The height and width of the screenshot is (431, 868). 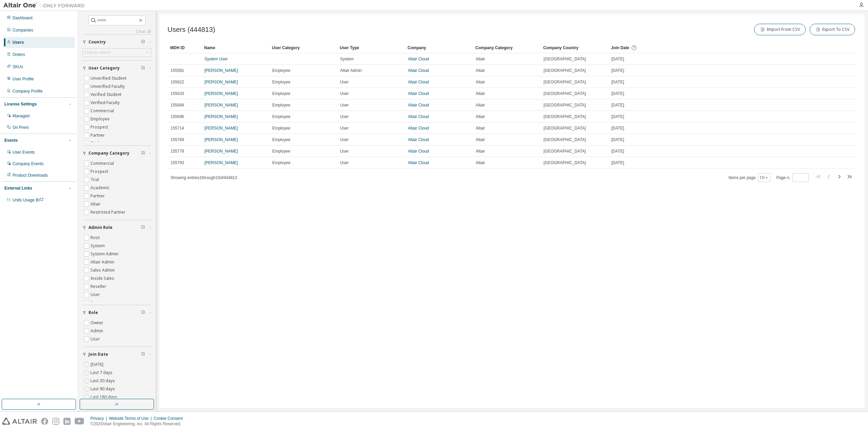 What do you see at coordinates (170, 419) in the screenshot?
I see `div: Cookie Consent` at bounding box center [170, 419].